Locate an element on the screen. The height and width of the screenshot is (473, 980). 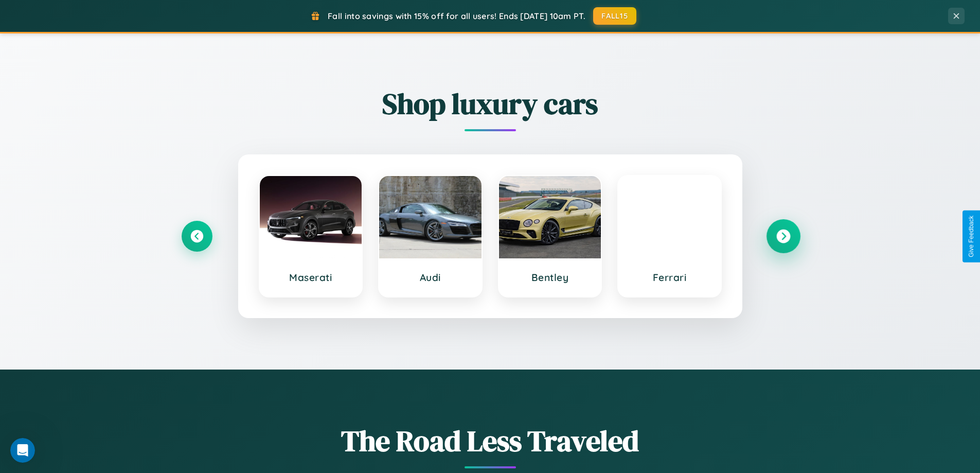
button: FALL15 is located at coordinates (614, 16).